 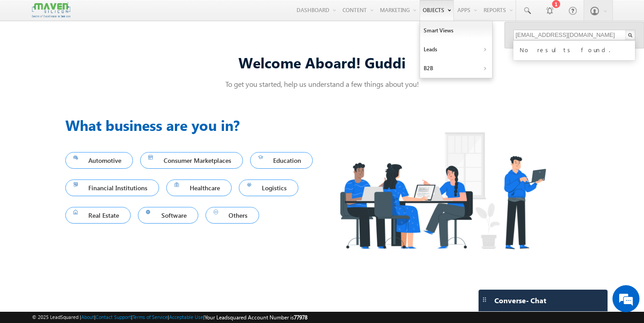 I want to click on span: © 2025 LeadSquared | | | | |, so click(x=170, y=317).